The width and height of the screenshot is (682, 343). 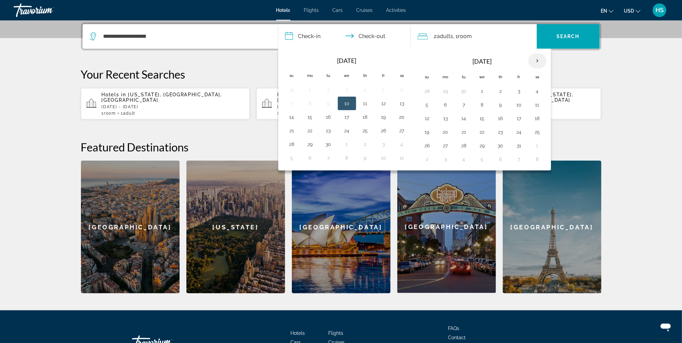 What do you see at coordinates (537, 118) in the screenshot?
I see `button: Day 18` at bounding box center [537, 118].